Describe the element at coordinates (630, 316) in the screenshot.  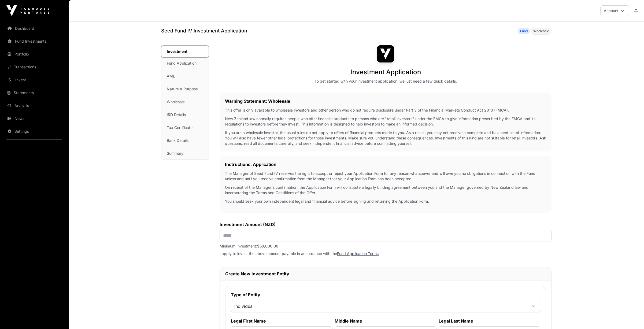
I see `div: Chat Widget` at that location.